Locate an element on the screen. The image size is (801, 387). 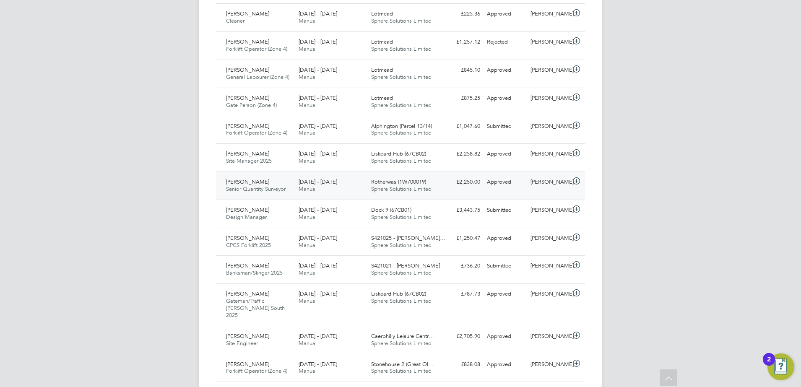
div: 2 is located at coordinates (768, 365).